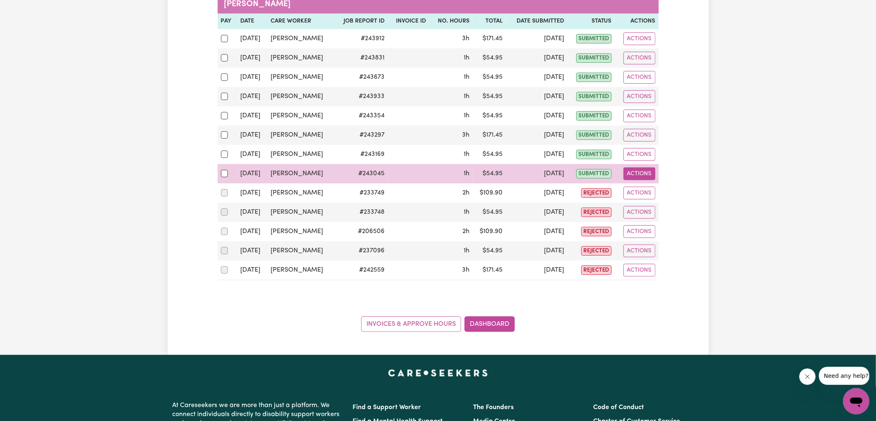 The width and height of the screenshot is (876, 421). What do you see at coordinates (493, 407) in the screenshot?
I see `a: The Founders` at bounding box center [493, 407].